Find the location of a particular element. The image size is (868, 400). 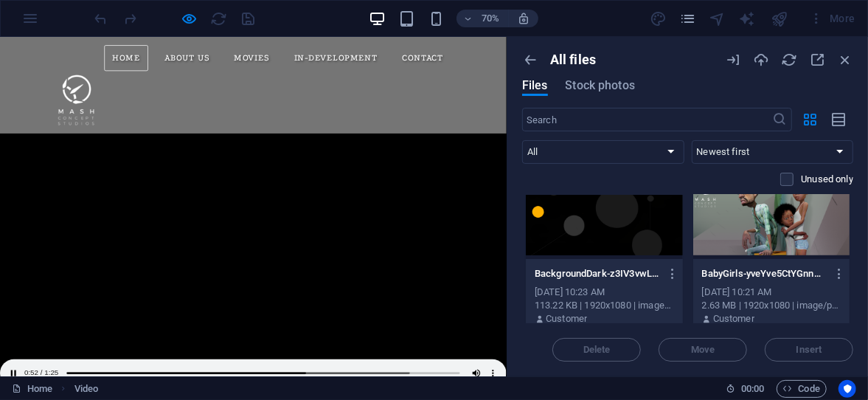

i: Upload is located at coordinates (761, 60).